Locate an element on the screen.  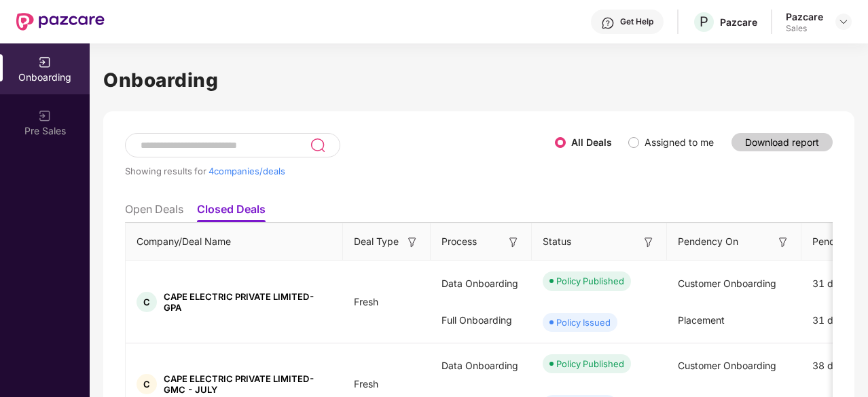
span: Pendency On is located at coordinates (708, 242).